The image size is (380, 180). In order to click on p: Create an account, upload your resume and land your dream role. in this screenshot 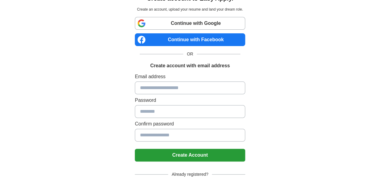, I will do `click(190, 9)`.